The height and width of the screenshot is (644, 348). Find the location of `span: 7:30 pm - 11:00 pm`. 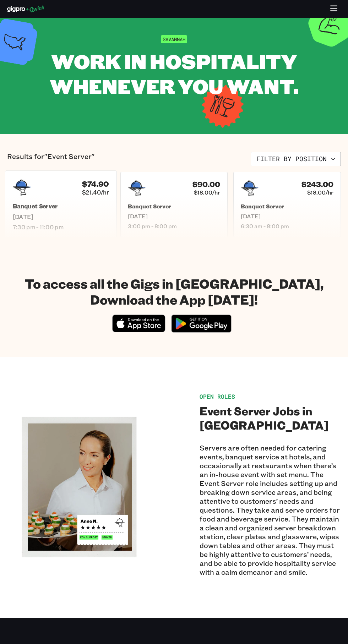

span: 7:30 pm - 11:00 pm is located at coordinates (61, 227).